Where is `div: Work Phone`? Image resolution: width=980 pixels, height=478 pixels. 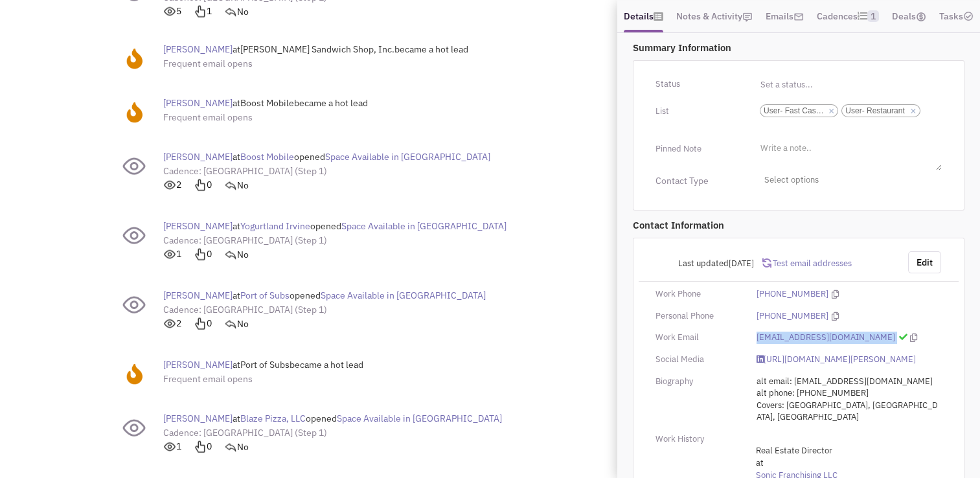
div: Work Phone is located at coordinates (698, 294).